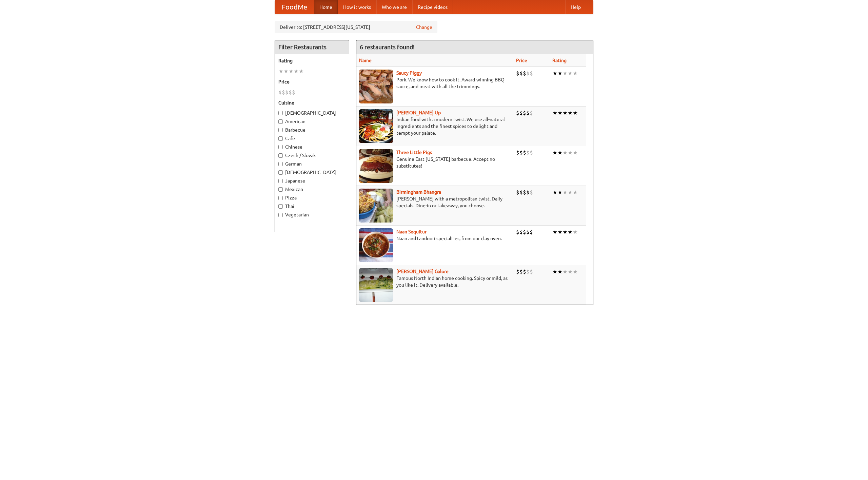 The image size is (868, 480). What do you see at coordinates (312, 206) in the screenshot?
I see `label: Thai` at bounding box center [312, 206].